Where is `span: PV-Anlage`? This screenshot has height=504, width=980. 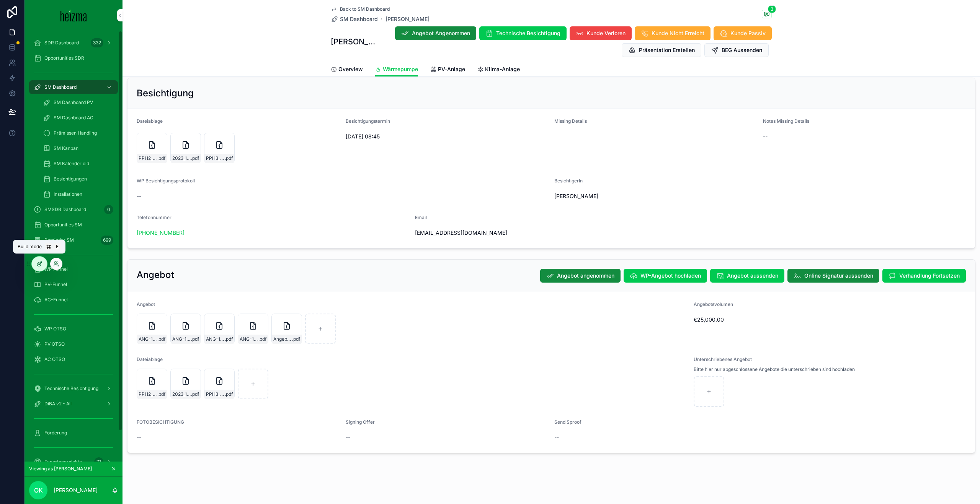
span: PV-Anlage is located at coordinates (451, 69).